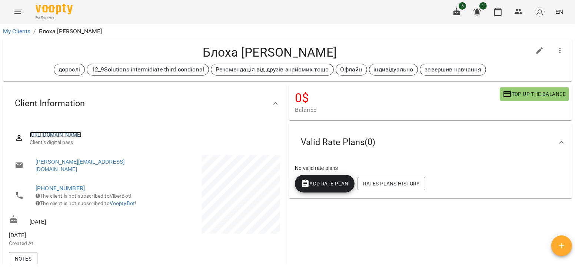  What do you see at coordinates (534, 94) in the screenshot?
I see `button: Top up the balance` at bounding box center [534, 94].